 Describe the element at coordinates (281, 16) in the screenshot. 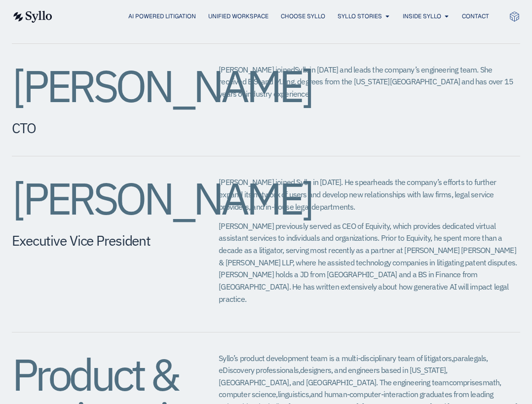

I see `div: Menu Toggle` at that location.